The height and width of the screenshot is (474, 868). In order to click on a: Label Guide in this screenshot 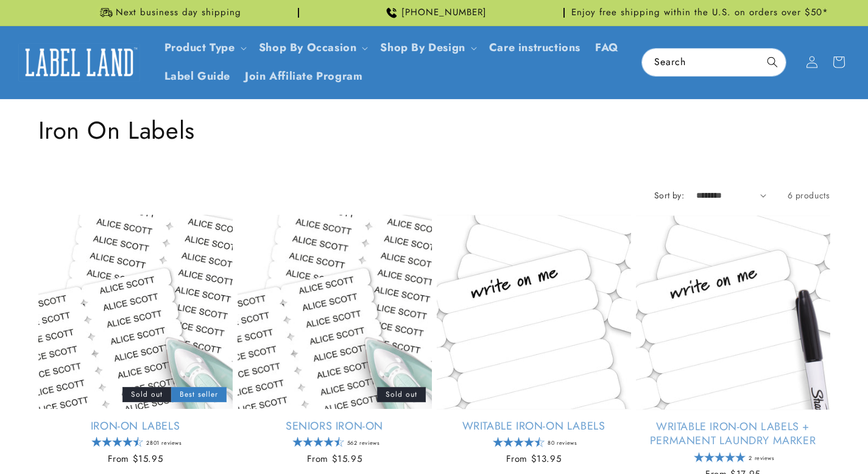, I will do `click(198, 76)`.